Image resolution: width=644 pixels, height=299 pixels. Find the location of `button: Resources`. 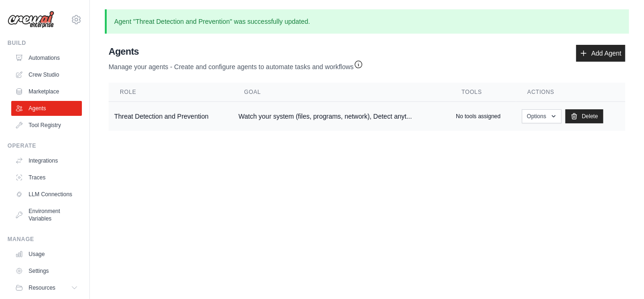

button: Resources is located at coordinates (46, 288).